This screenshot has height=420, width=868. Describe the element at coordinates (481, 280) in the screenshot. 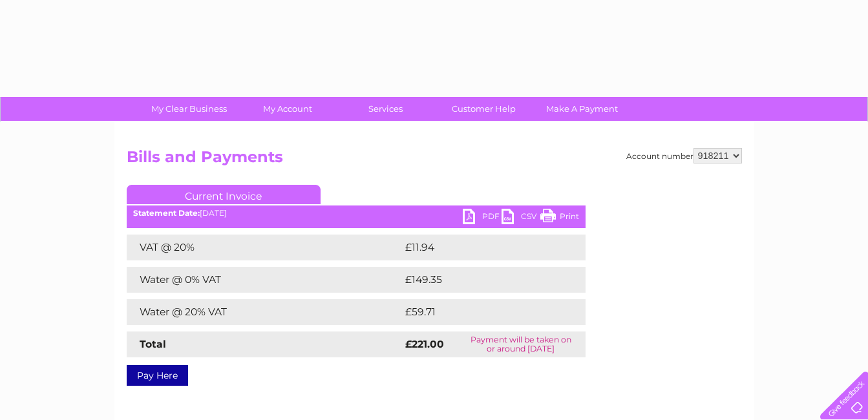

I see `td: £149.35` at that location.